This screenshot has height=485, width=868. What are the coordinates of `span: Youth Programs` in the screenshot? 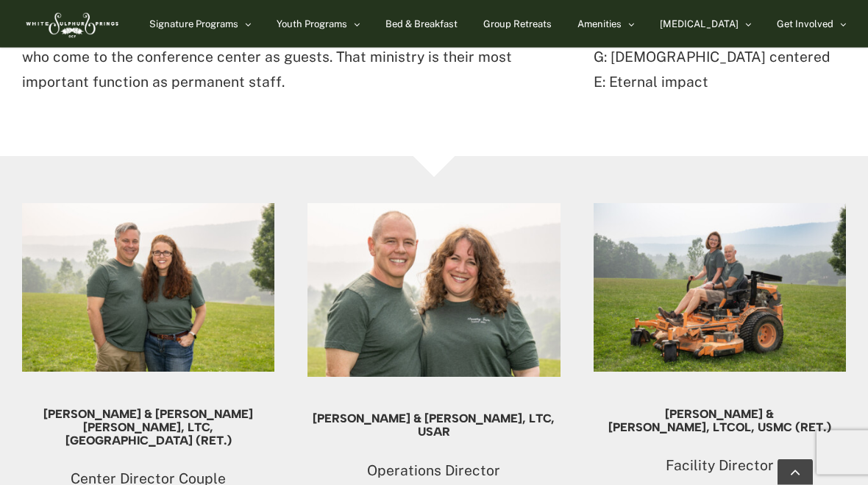 It's located at (312, 23).